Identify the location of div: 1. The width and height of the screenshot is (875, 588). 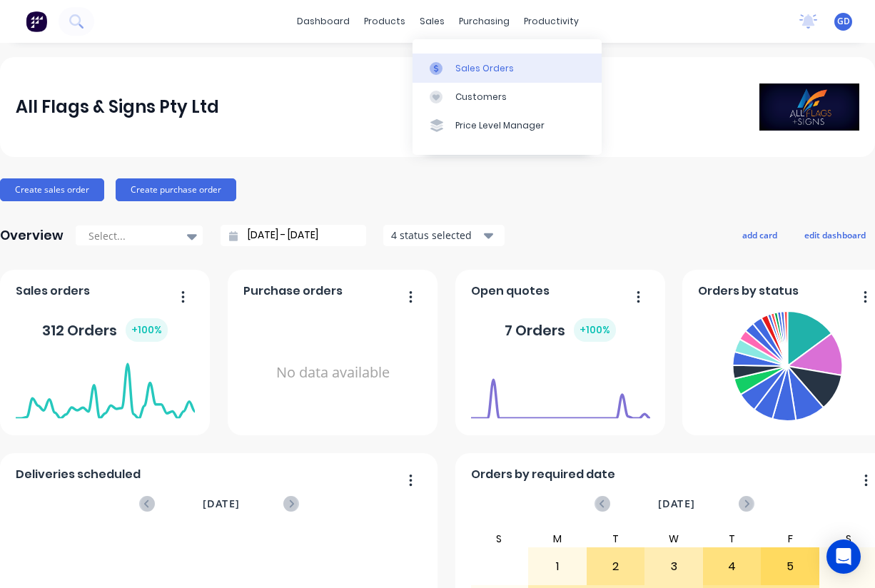
(557, 566).